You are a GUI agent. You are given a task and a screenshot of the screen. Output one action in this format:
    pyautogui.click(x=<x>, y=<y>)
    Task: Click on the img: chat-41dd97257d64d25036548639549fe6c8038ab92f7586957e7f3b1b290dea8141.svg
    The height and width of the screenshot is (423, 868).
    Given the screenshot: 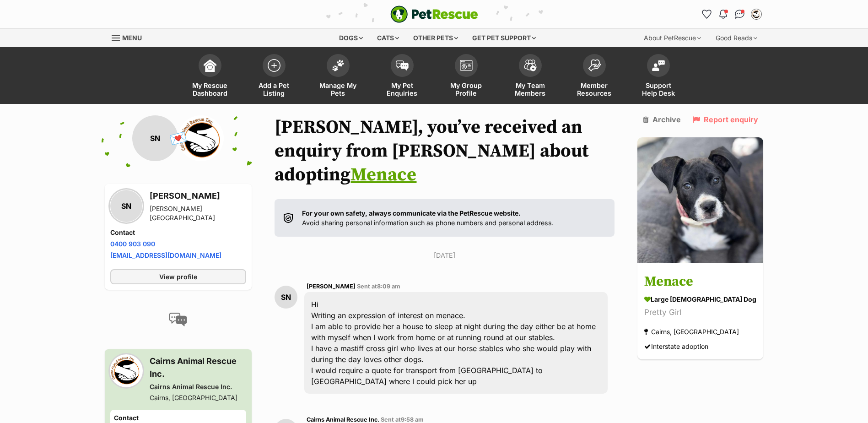 What is the action you would take?
    pyautogui.click(x=739, y=14)
    